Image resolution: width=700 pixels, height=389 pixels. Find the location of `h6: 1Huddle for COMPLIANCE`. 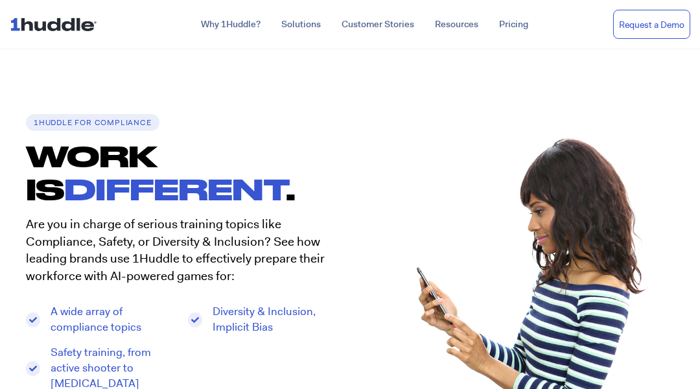

h6: 1Huddle for COMPLIANCE is located at coordinates (93, 122).